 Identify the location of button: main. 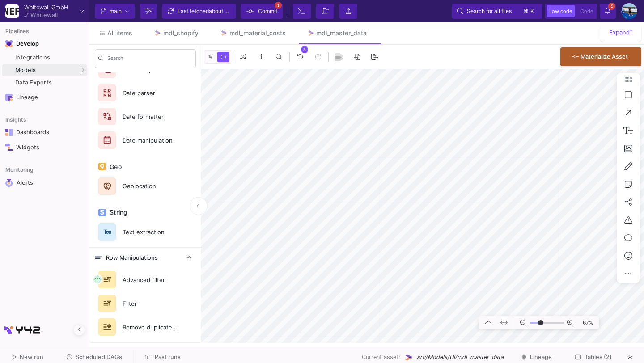
(115, 11).